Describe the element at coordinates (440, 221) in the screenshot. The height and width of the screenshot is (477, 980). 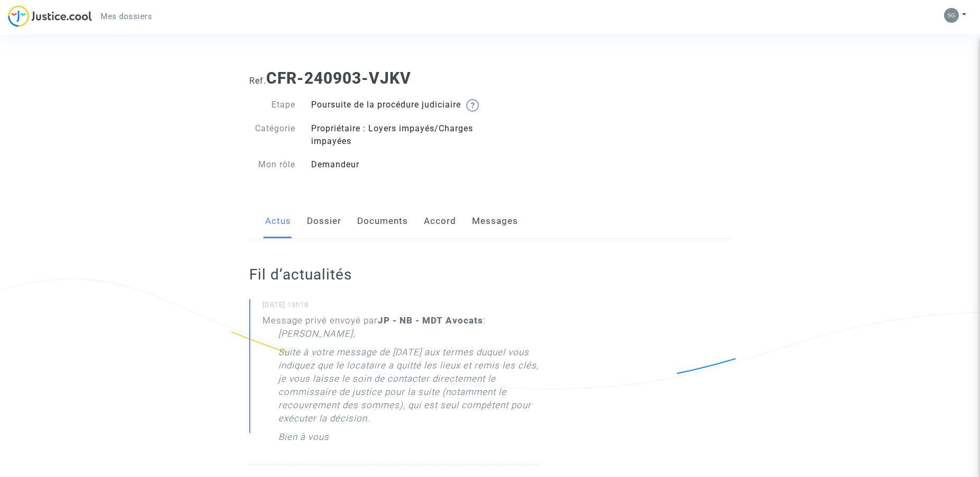
I see `a: Accord` at that location.